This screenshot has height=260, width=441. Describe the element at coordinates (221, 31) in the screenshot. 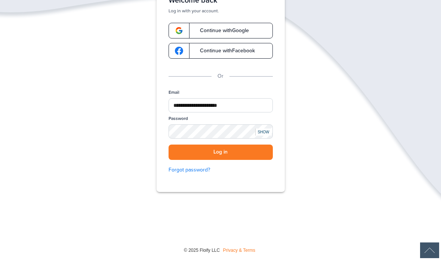

I see `span: Continue with Google` at that location.